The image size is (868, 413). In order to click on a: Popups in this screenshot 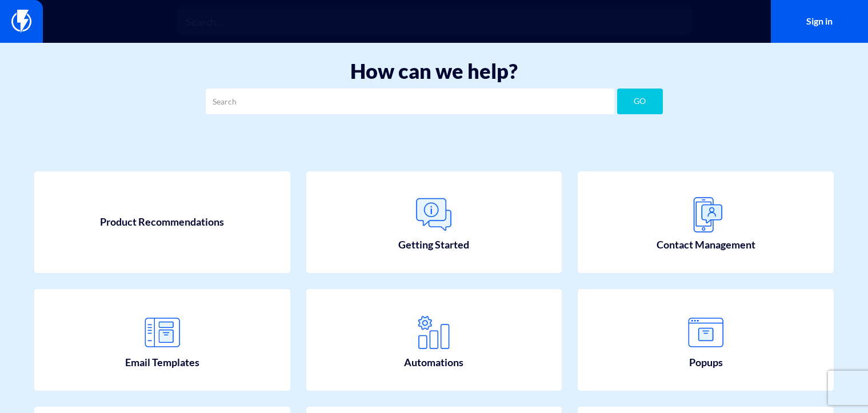, I will do `click(706, 340)`.